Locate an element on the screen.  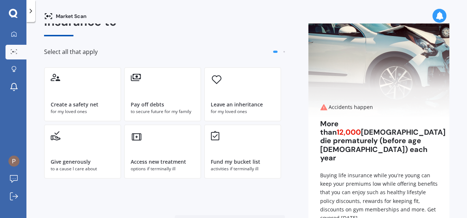
div: options if terminally ill is located at coordinates (163, 169).